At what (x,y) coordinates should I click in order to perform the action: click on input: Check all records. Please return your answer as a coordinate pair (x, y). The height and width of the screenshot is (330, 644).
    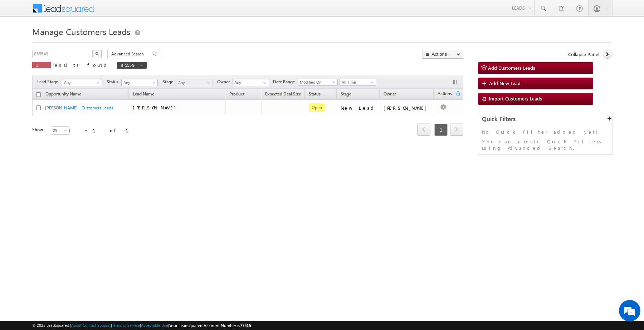
    Looking at the image, I should click on (38, 94).